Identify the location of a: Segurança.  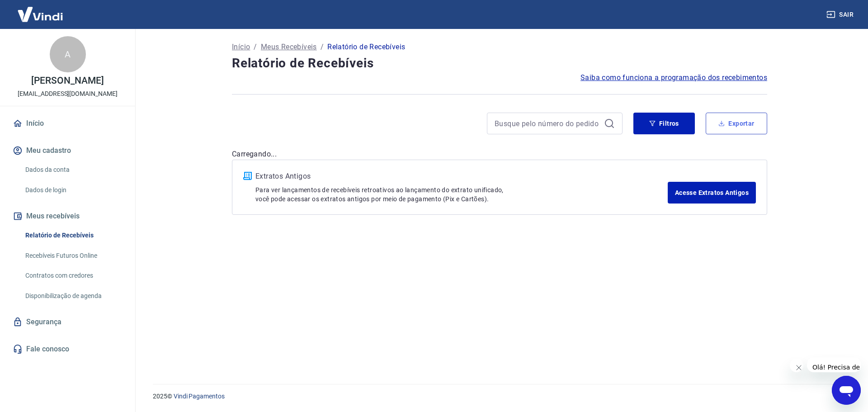
(67, 322).